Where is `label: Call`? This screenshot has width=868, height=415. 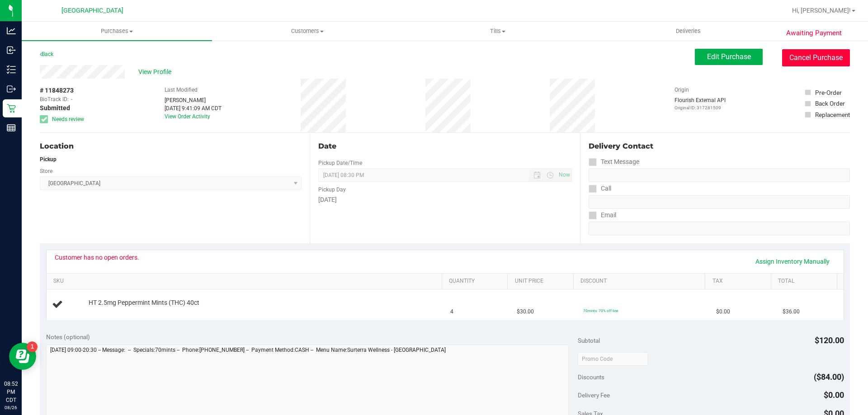
label: Call is located at coordinates (600, 189).